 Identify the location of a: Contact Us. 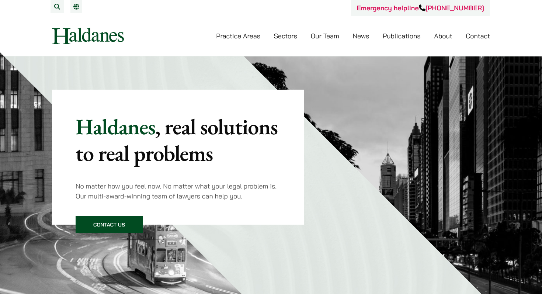
(109, 225).